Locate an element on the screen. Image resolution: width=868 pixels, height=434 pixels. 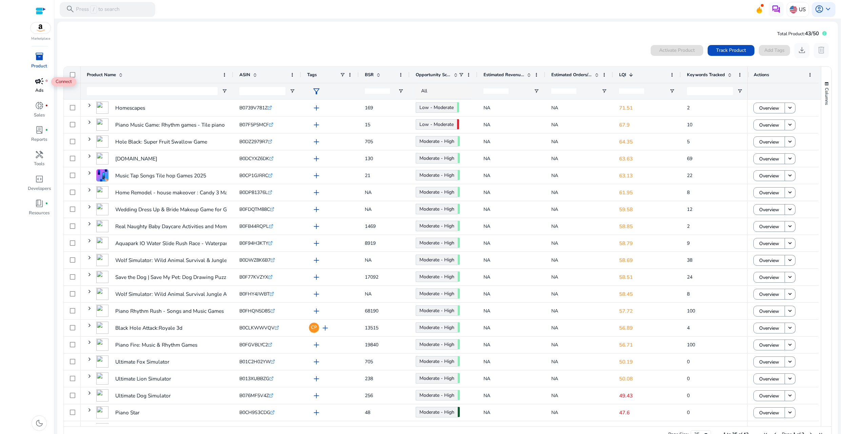
span: 65.44 is located at coordinates (459, 311).